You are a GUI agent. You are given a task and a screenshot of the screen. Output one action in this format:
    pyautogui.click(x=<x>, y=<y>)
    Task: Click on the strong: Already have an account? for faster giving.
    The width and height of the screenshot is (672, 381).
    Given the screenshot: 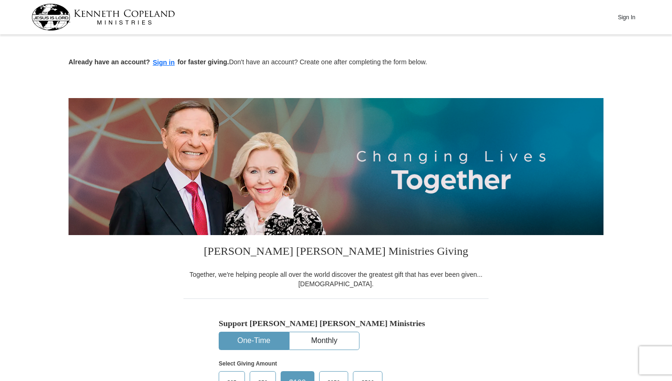 What is the action you would take?
    pyautogui.click(x=149, y=62)
    